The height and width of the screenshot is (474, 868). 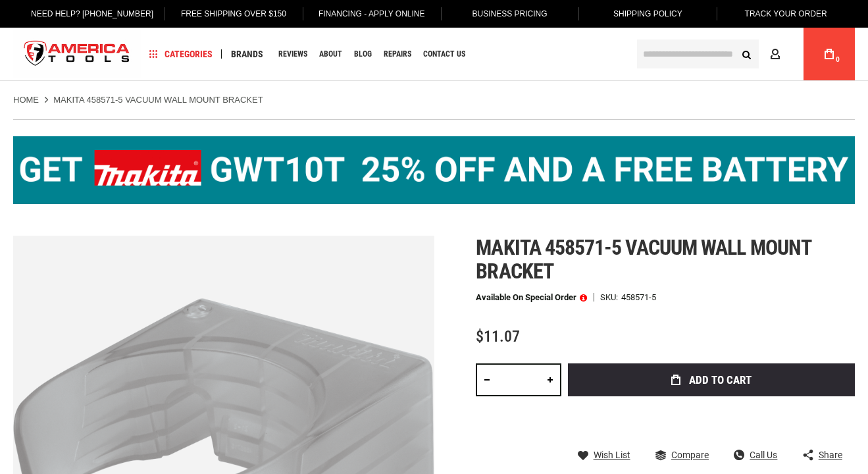 I want to click on a: About, so click(x=330, y=54).